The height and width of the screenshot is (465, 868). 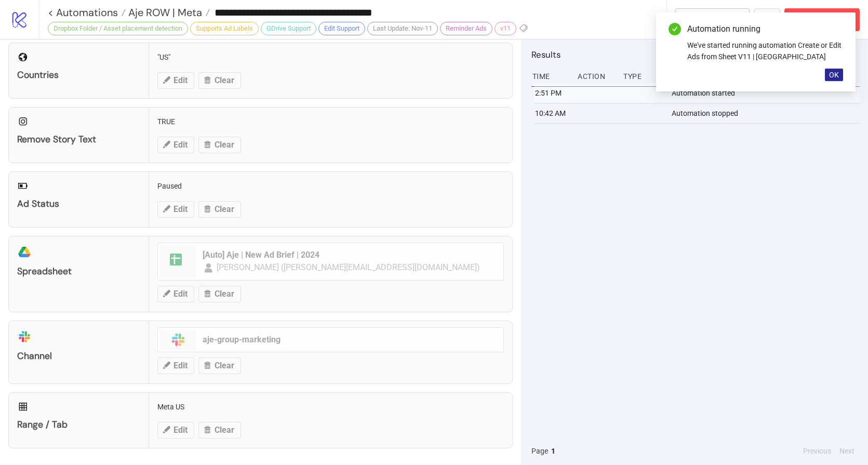 I want to click on div: v11, so click(x=506, y=29).